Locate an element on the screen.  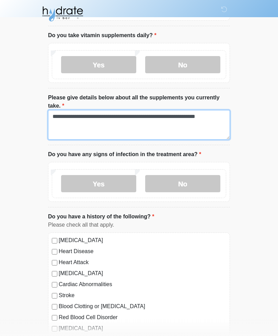
label: Do you have a history of the following? is located at coordinates (101, 217).